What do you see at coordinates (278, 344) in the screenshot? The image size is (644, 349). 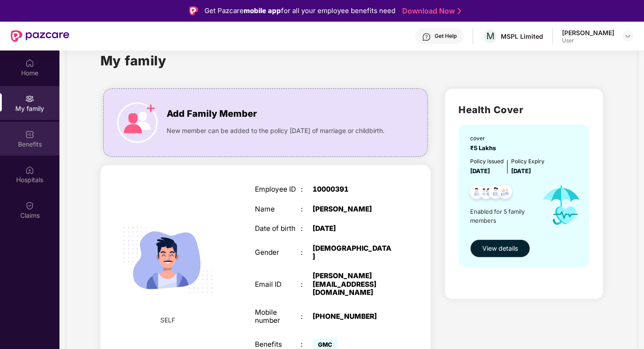 I see `div: Benefits` at bounding box center [278, 344].